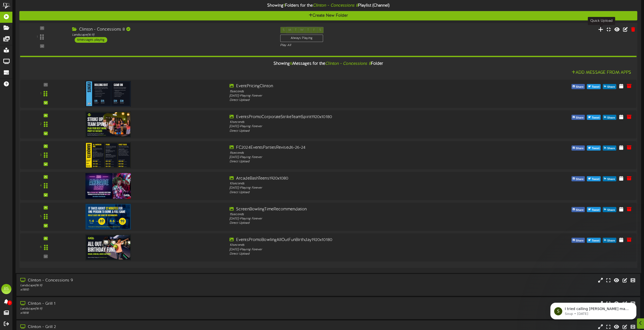 The image size is (644, 330). I want to click on div: 6, so click(41, 247).